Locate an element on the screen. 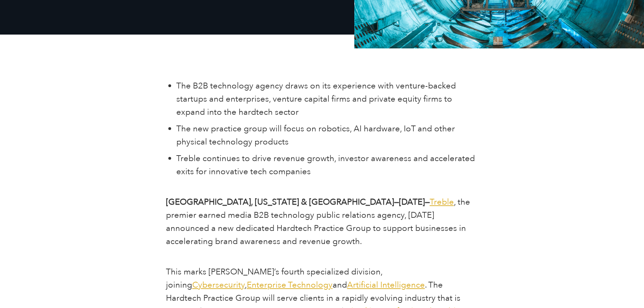 The image size is (644, 308). a: Enterprise Technology is located at coordinates (290, 285).